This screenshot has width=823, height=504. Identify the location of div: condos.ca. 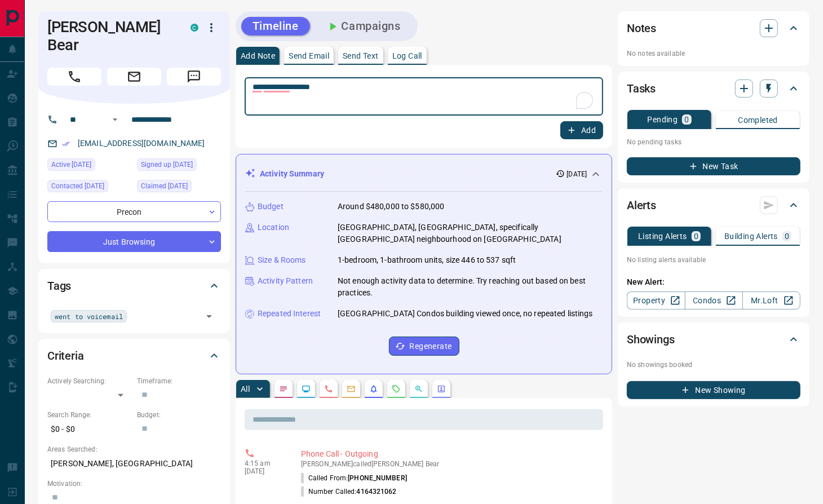
(195, 28).